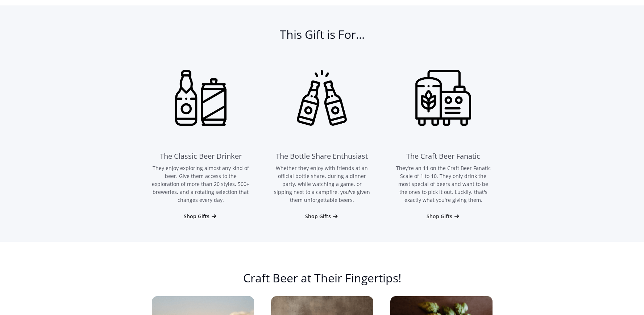 The height and width of the screenshot is (315, 644). What do you see at coordinates (443, 184) in the screenshot?
I see `p: They're an 11 on the Craft Beer Fanatic Scale of 1 to 10. They only drink the most special of bee...` at bounding box center [443, 184].